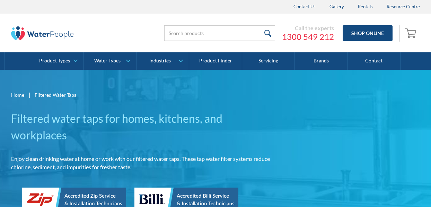 The height and width of the screenshot is (207, 431). Describe the element at coordinates (144, 127) in the screenshot. I see `h1: Filtered water taps for homes, kitchens, and workplaces` at that location.